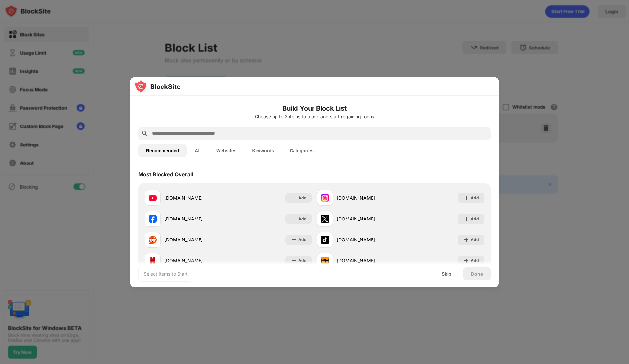 The width and height of the screenshot is (629, 364). Describe the element at coordinates (226, 150) in the screenshot. I see `button: Websites` at that location.